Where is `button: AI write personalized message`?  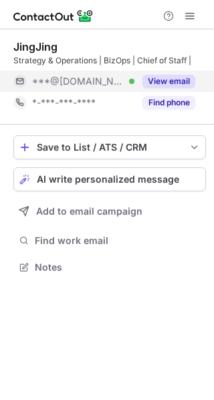 button: AI write personalized message is located at coordinates (109, 180).